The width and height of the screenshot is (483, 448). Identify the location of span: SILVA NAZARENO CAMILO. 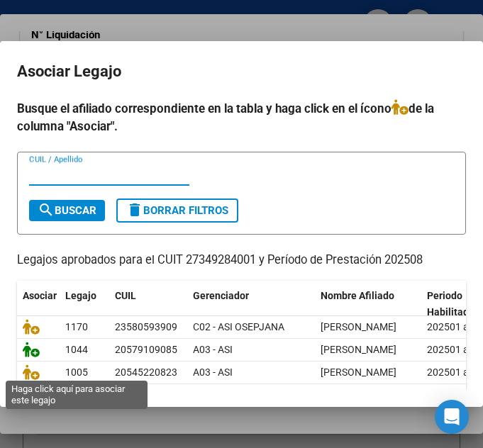
(359, 350).